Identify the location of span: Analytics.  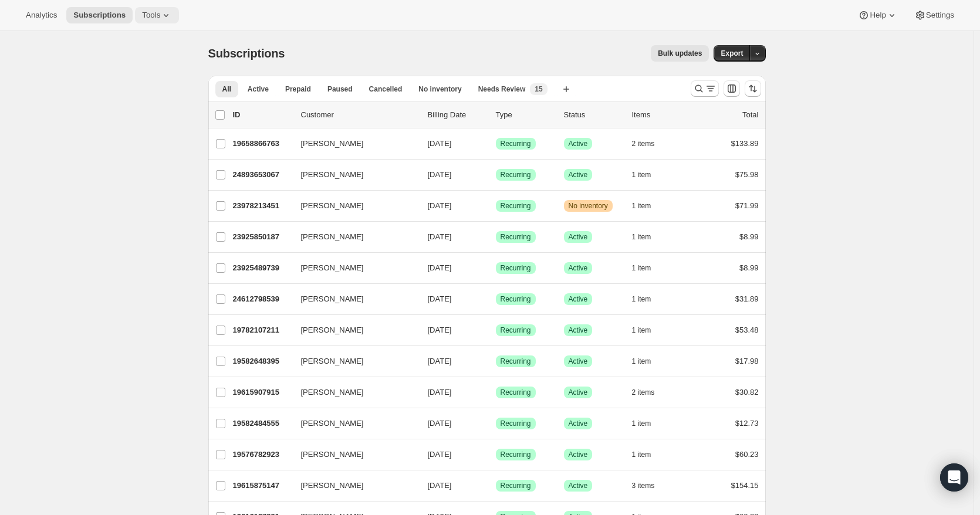
(41, 15).